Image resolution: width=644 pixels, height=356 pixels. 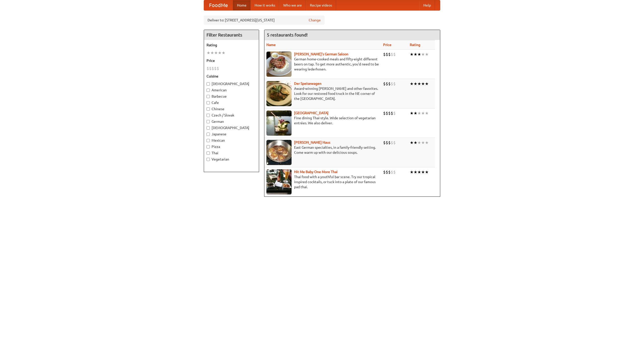 I want to click on label: American, so click(x=232, y=90).